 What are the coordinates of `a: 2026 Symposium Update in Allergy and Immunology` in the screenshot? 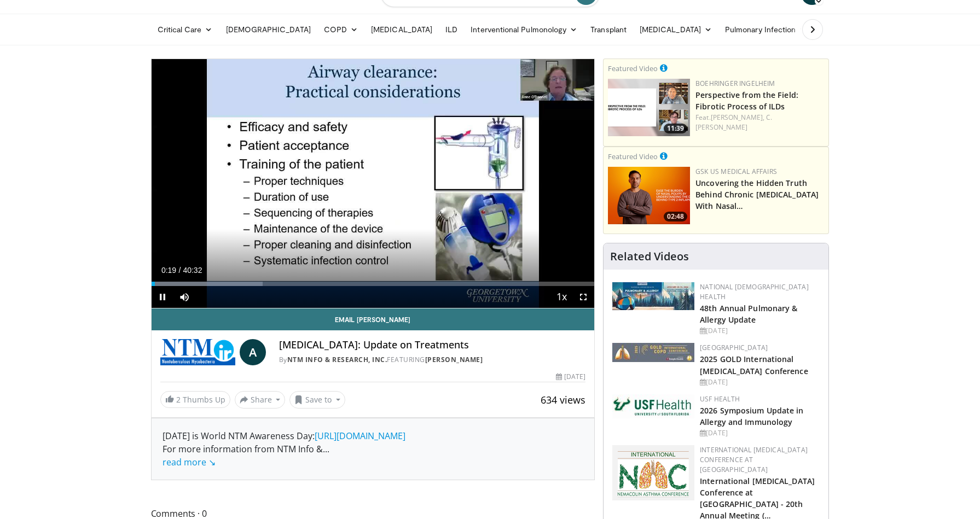 It's located at (751, 417).